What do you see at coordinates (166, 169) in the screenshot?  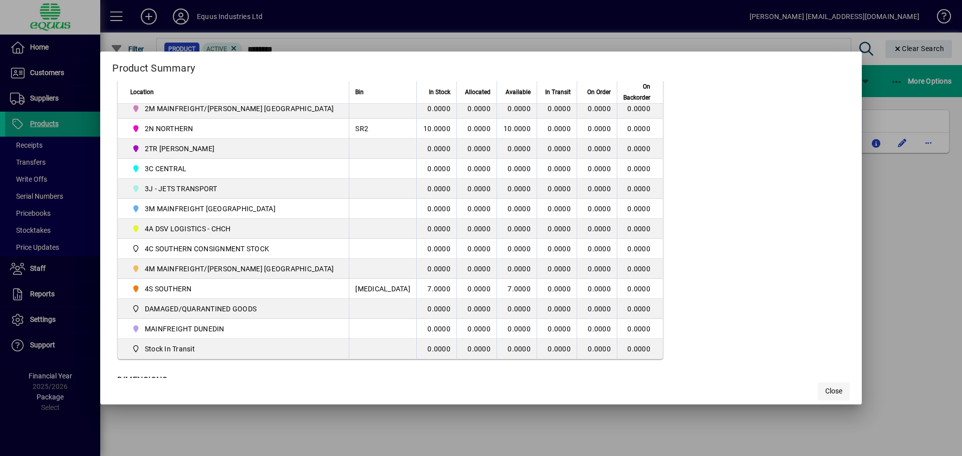 I see `span: 3C CENTRAL` at bounding box center [166, 169].